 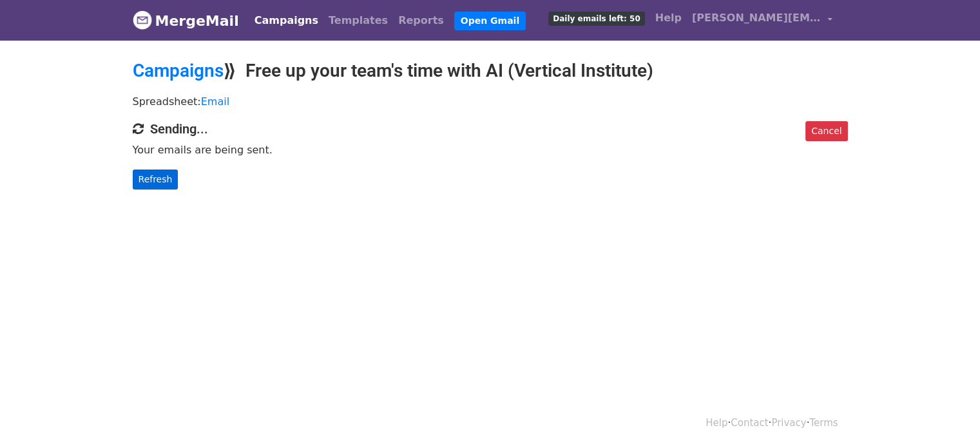 I want to click on a: Terms, so click(x=824, y=422).